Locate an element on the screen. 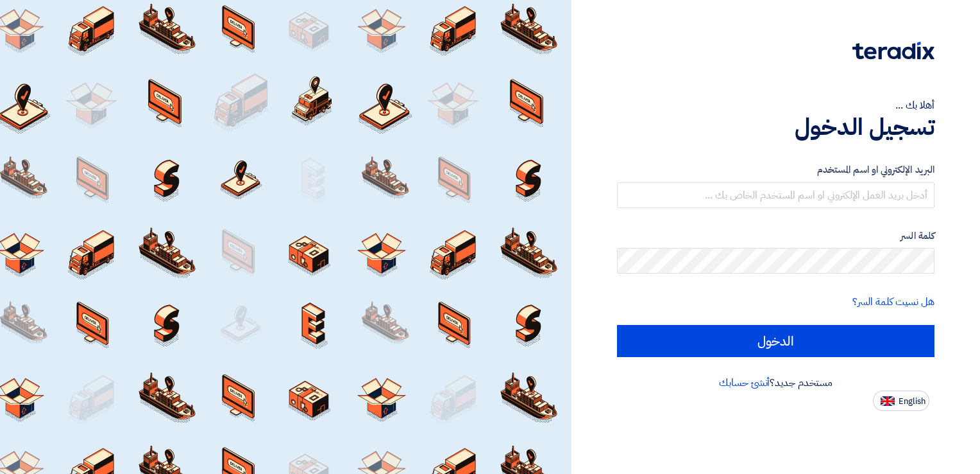 The width and height of the screenshot is (980, 474). div: أهلا بك ... is located at coordinates (776, 105).